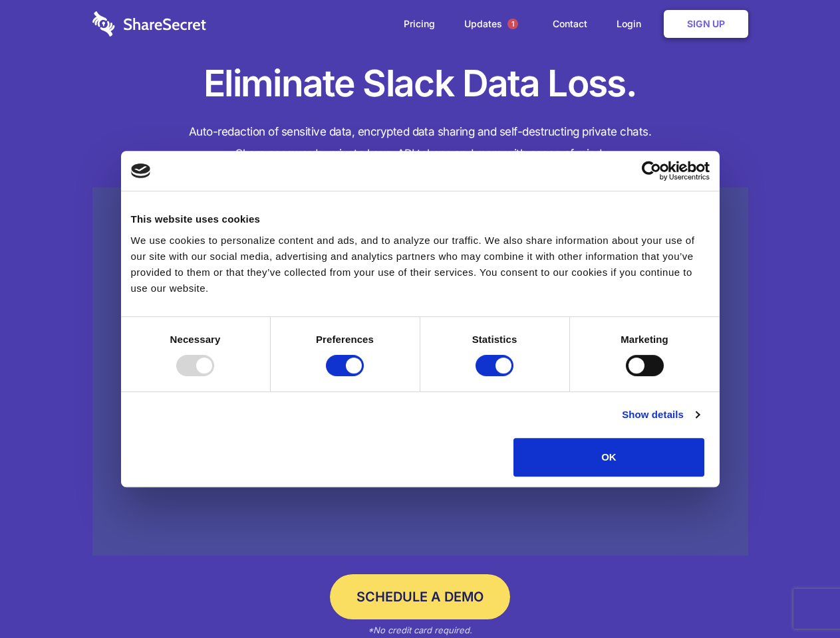 The height and width of the screenshot is (638, 840). Describe the element at coordinates (420, 264) in the screenshot. I see `div: We use cookies to personalize content and ads, and to analyze our traffic. We also share informat...` at that location.